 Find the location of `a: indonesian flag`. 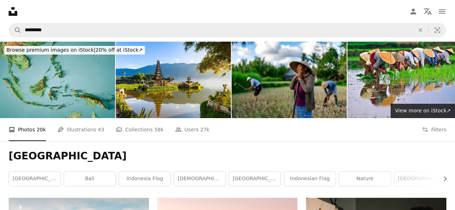

a: indonesian flag is located at coordinates (310, 179).